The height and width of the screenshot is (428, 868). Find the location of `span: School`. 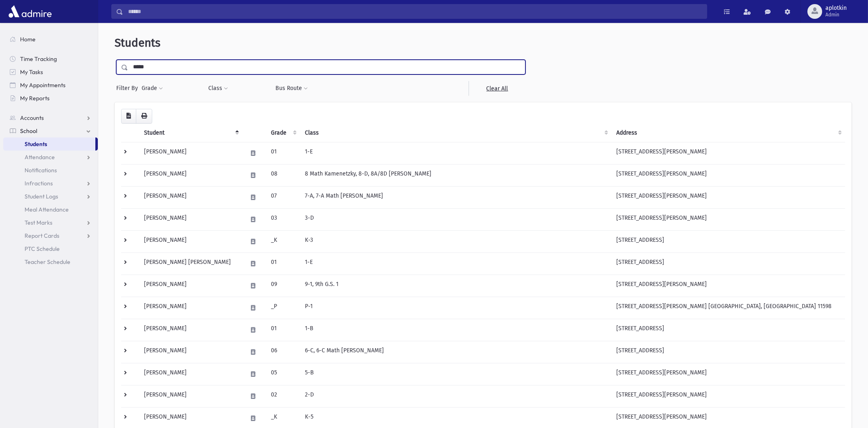

span: School is located at coordinates (29, 131).